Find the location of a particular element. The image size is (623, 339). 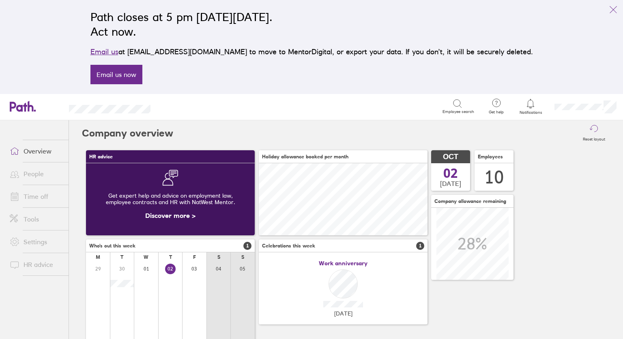

div: M is located at coordinates (98, 258).